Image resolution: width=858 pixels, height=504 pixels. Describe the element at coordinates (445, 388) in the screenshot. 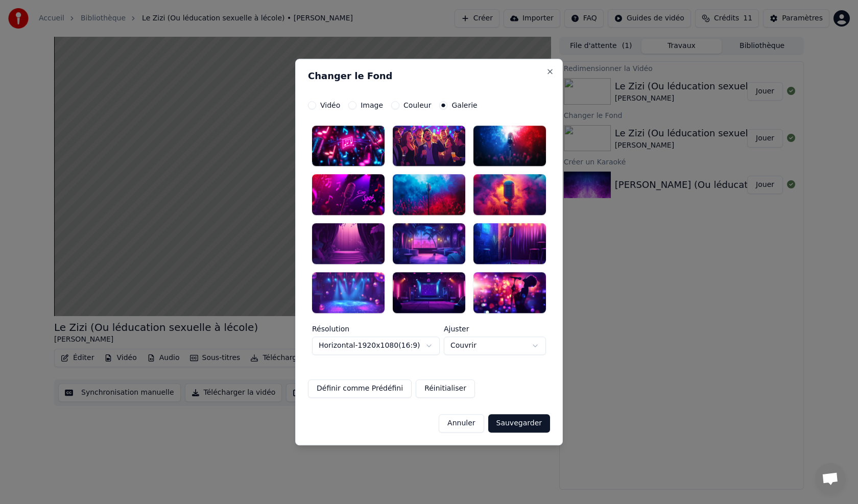

I see `button: Réinitialiser` at that location.